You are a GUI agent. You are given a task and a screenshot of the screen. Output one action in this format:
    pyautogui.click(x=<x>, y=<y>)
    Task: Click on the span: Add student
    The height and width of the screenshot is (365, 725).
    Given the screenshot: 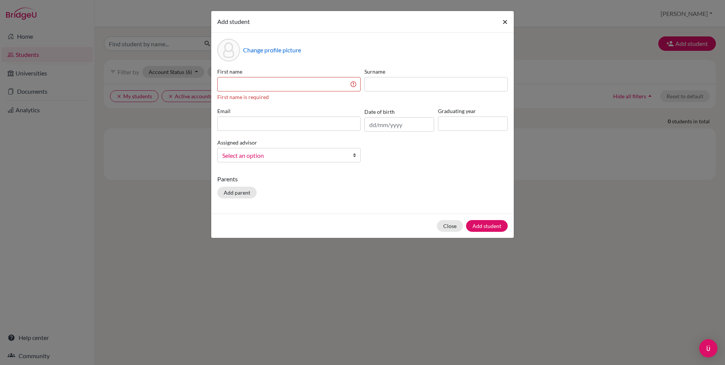 What is the action you would take?
    pyautogui.click(x=233, y=21)
    